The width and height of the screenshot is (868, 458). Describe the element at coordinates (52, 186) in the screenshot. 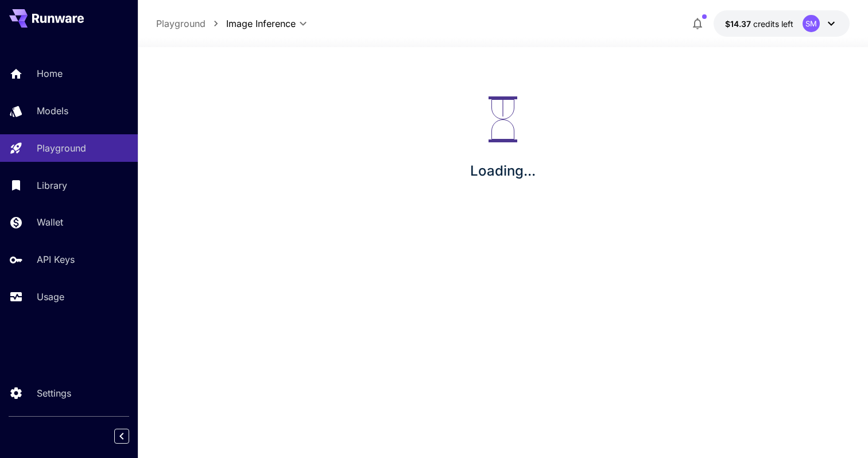

I see `p: Library` at that location.